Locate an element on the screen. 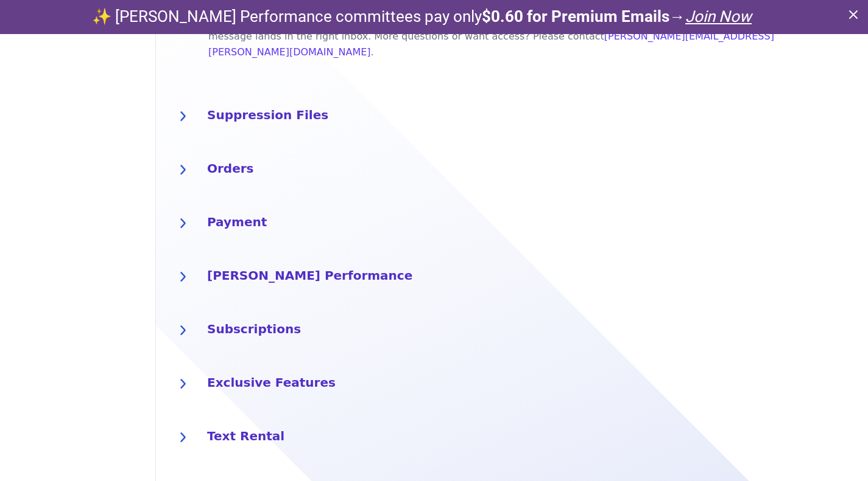 The image size is (868, 481). button: Exclusive Features is located at coordinates (511, 384).